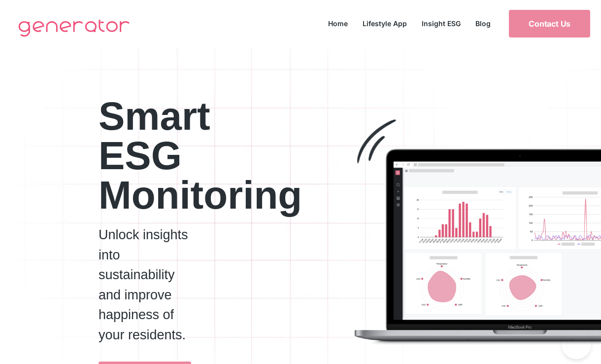 The height and width of the screenshot is (364, 601). Describe the element at coordinates (409, 23) in the screenshot. I see `nav: Menu` at that location.